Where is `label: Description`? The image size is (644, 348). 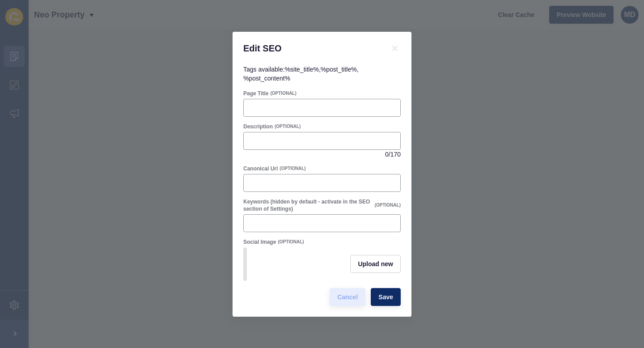
label: Description is located at coordinates (258, 127).